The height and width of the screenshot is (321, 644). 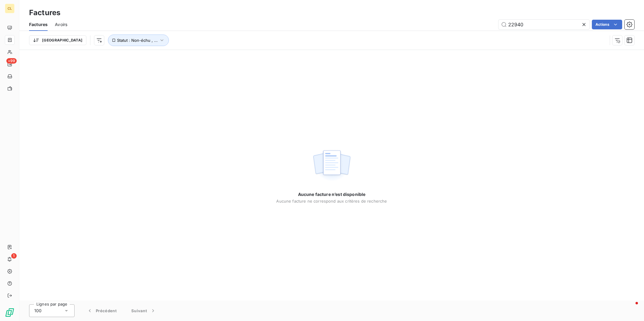 I want to click on span: Aucune facture ne correspond aux critères de recherche, so click(x=331, y=201).